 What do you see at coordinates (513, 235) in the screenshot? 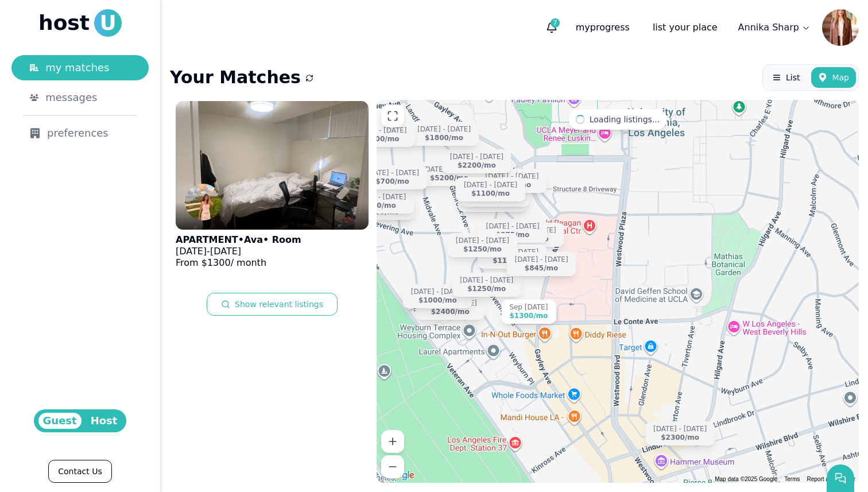
I see `div: $875 /mo` at bounding box center [513, 235].